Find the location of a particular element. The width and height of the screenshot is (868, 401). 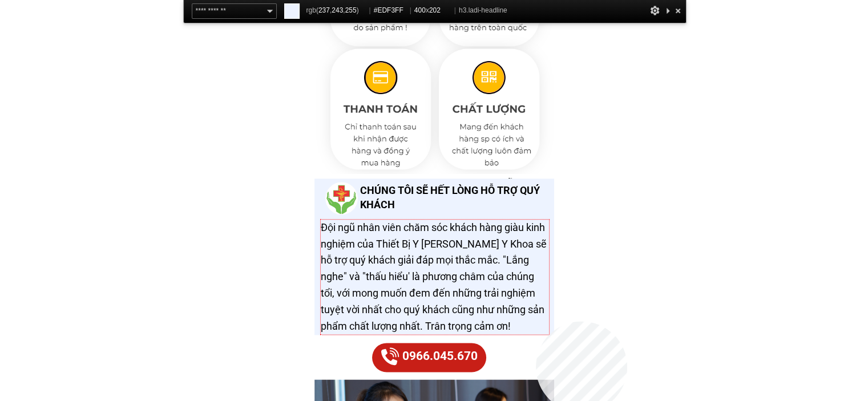

span: 243 is located at coordinates (337, 10).